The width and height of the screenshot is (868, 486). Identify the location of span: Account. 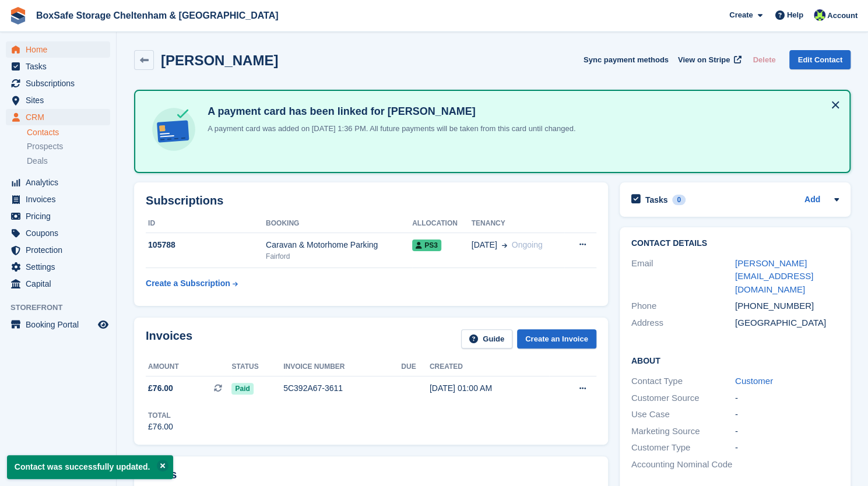
(843, 16).